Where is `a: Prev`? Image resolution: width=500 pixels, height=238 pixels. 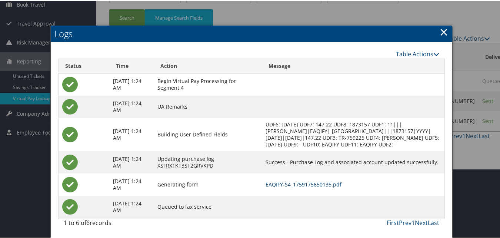 a: Prev is located at coordinates (405, 222).